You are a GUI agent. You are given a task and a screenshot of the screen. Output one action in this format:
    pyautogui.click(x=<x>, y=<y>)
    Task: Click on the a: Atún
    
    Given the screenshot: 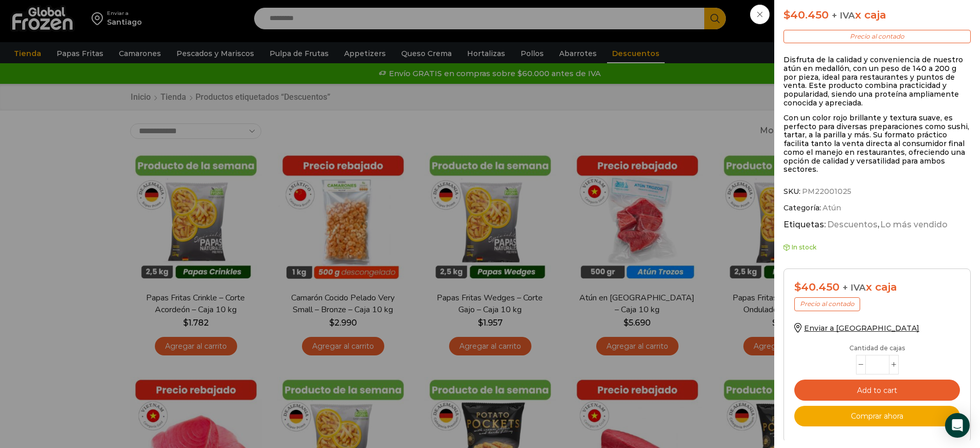 What is the action you would take?
    pyautogui.click(x=831, y=208)
    